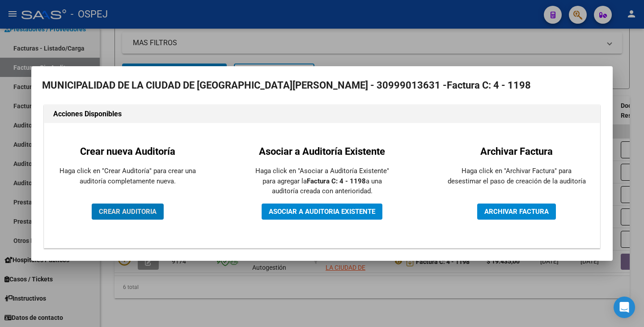  I want to click on p: Haga click en "Crear Auditoría" para crear una auditoría completamente nueva., so click(128, 176).